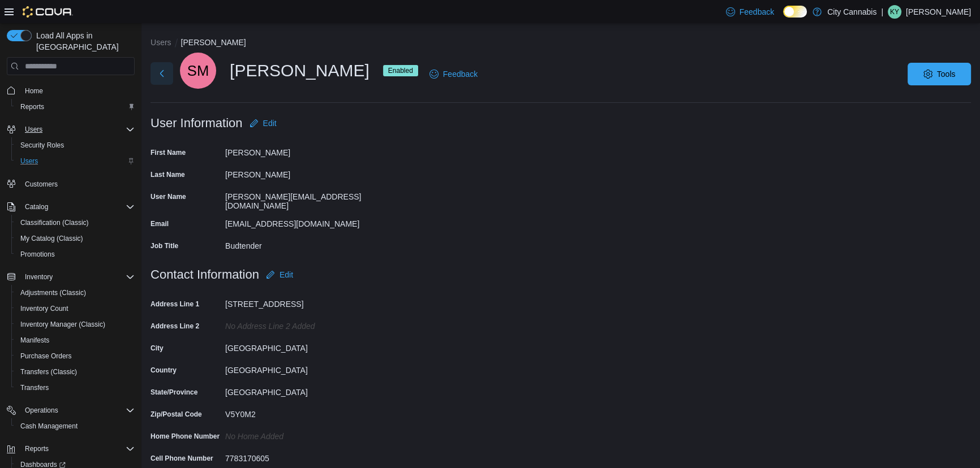 This screenshot has height=468, width=980. I want to click on a: Adjustments (Classic), so click(53, 293).